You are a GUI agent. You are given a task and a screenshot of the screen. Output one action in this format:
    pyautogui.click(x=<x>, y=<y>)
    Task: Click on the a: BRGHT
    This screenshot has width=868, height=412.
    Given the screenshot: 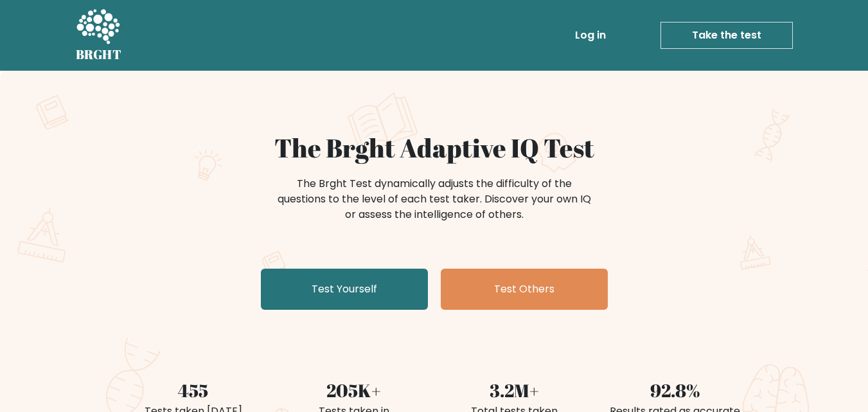 What is the action you would take?
    pyautogui.click(x=99, y=35)
    